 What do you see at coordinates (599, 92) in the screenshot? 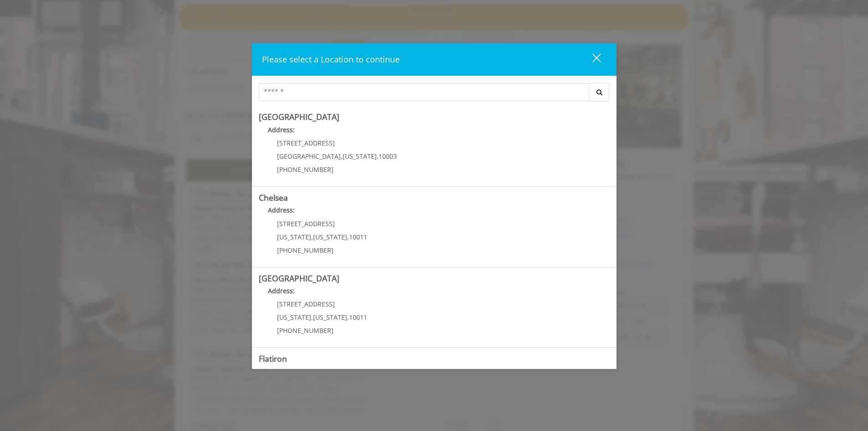
I see `i: Search button` at bounding box center [599, 92].